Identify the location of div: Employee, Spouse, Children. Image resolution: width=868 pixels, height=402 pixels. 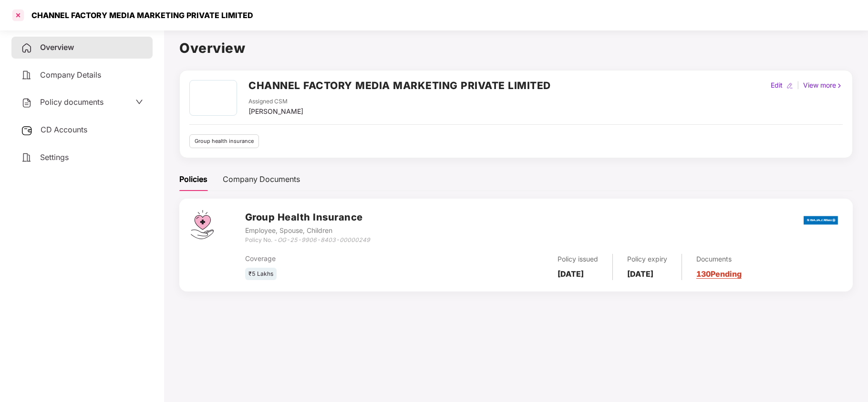
(307, 231).